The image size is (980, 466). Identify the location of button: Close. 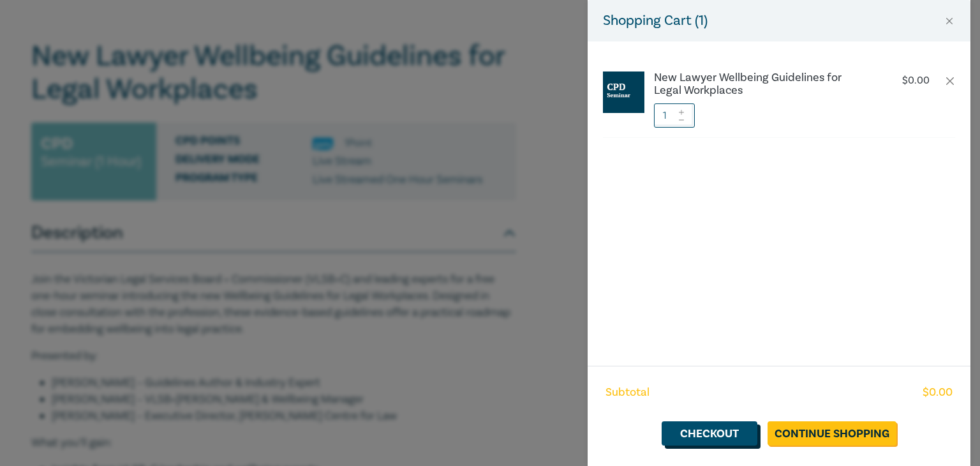
(949, 21).